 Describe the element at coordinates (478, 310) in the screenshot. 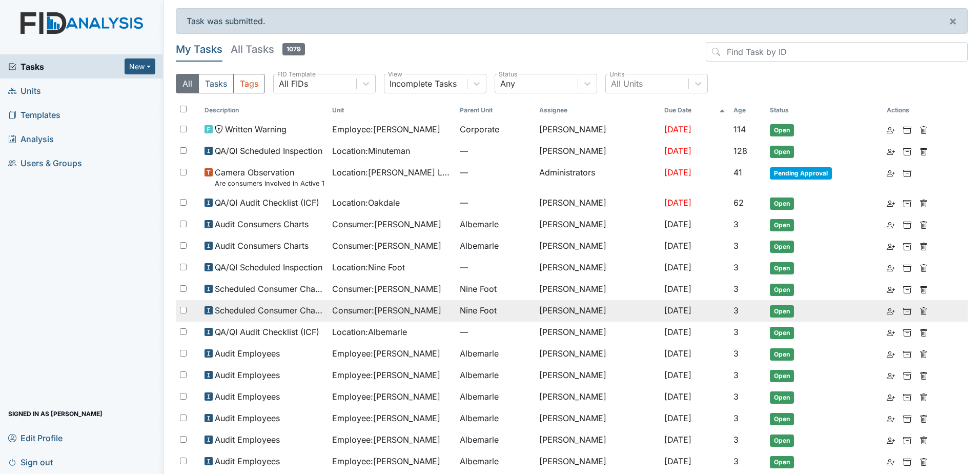

I see `span: Nine Foot` at that location.